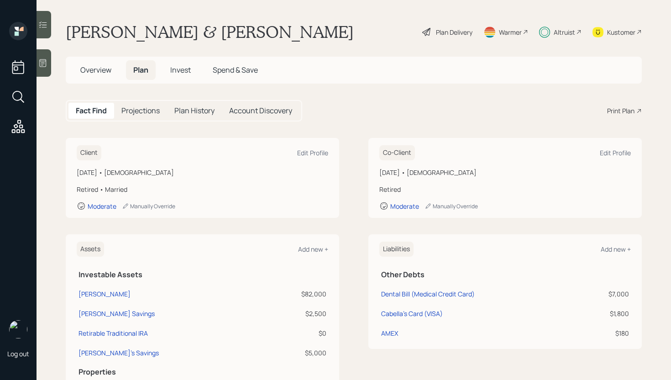 The image size is (671, 380). What do you see at coordinates (620, 110) in the screenshot?
I see `div: Print Plan` at bounding box center [620, 110].